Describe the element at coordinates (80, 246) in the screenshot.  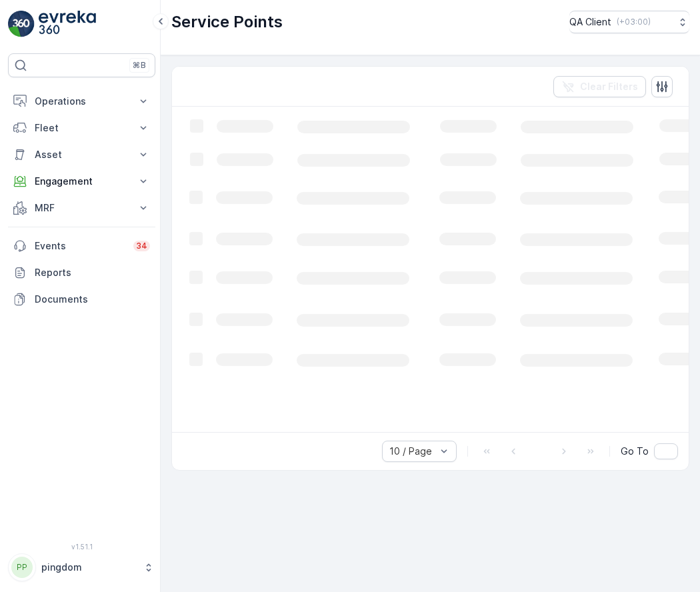
I see `p: Events` at that location.